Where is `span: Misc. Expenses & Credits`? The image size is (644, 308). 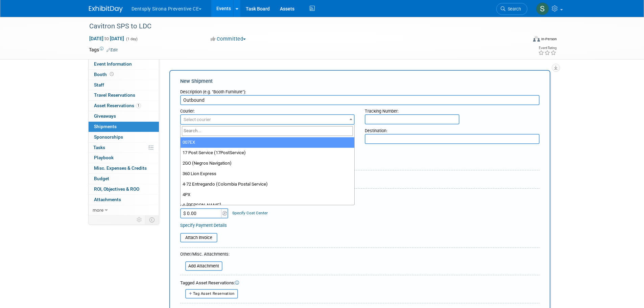 span: Misc. Expenses & Credits is located at coordinates (120, 168).